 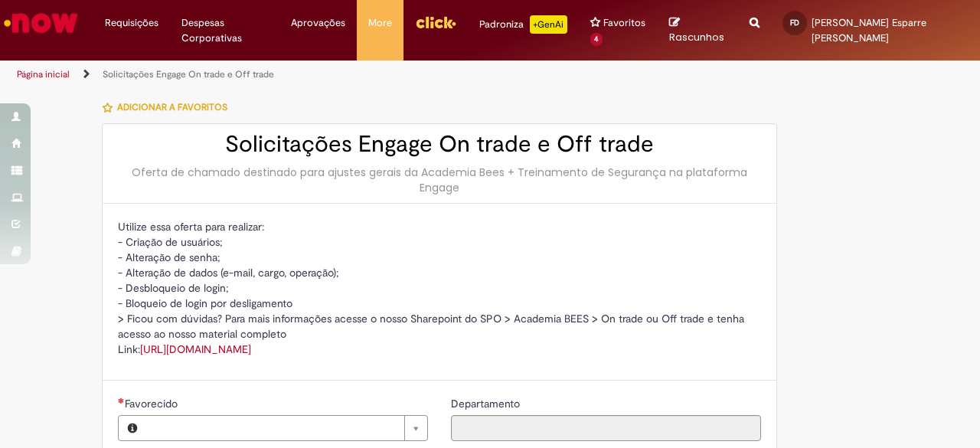 What do you see at coordinates (439, 288) in the screenshot?
I see `p: Utilize essa oferta para realizar: - Criação de usuários; - Alteração de senha; - Alteração de da...` at bounding box center [439, 288].